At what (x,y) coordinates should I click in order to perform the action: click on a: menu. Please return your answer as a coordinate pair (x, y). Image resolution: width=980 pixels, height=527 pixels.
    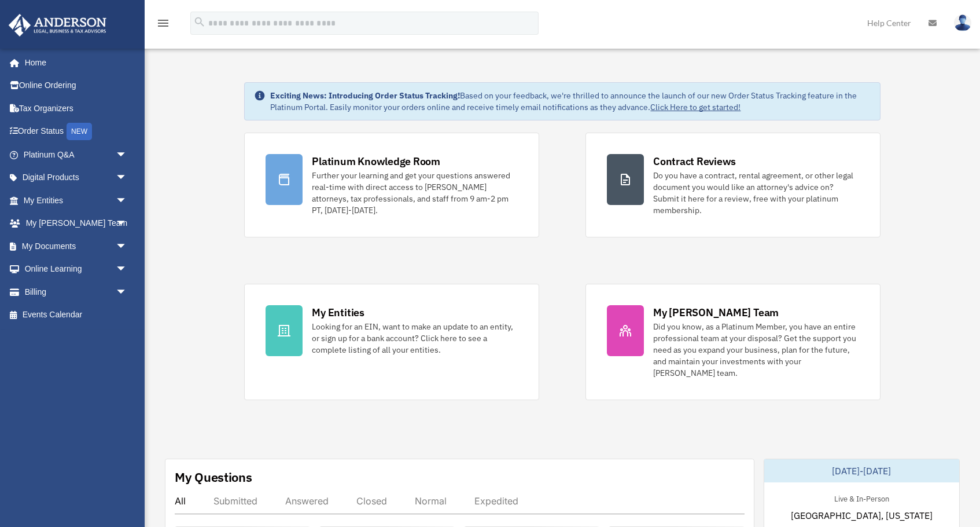
    Looking at the image, I should click on (163, 25).